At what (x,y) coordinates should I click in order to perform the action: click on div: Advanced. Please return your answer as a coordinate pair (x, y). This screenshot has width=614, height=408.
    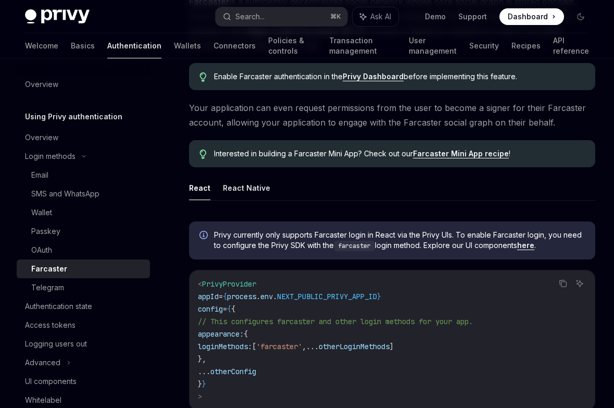
    Looking at the image, I should click on (43, 362).